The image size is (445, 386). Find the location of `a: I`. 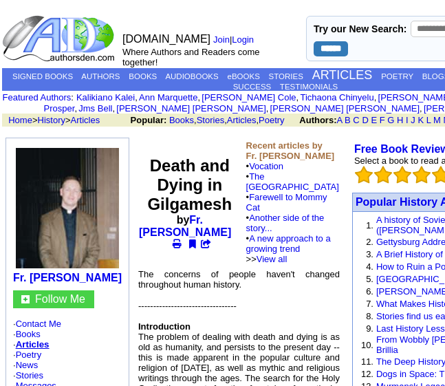

a: I is located at coordinates (407, 120).